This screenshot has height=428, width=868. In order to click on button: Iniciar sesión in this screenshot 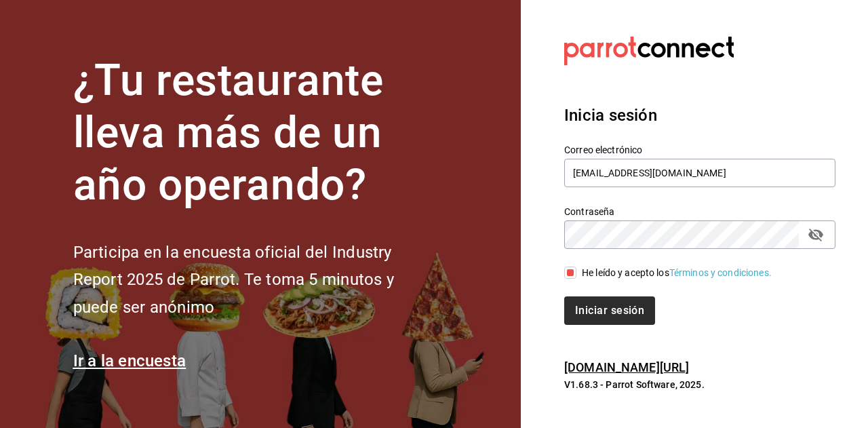, I will do `click(610, 311)`.